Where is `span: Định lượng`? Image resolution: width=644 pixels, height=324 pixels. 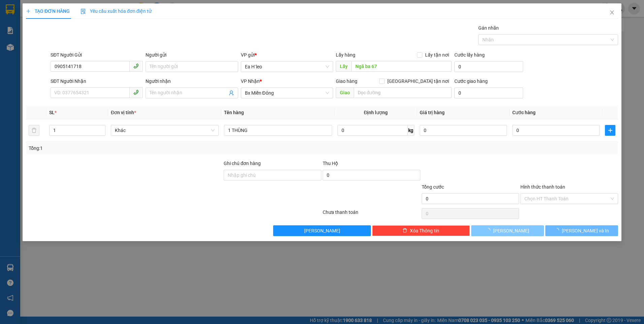 span: Định lượng is located at coordinates (375, 113).